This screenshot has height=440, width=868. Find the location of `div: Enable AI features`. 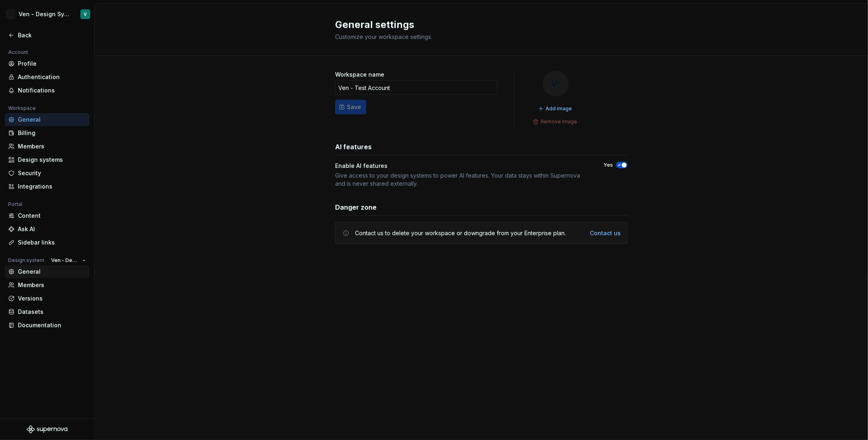

div: Enable AI features is located at coordinates (462, 166).